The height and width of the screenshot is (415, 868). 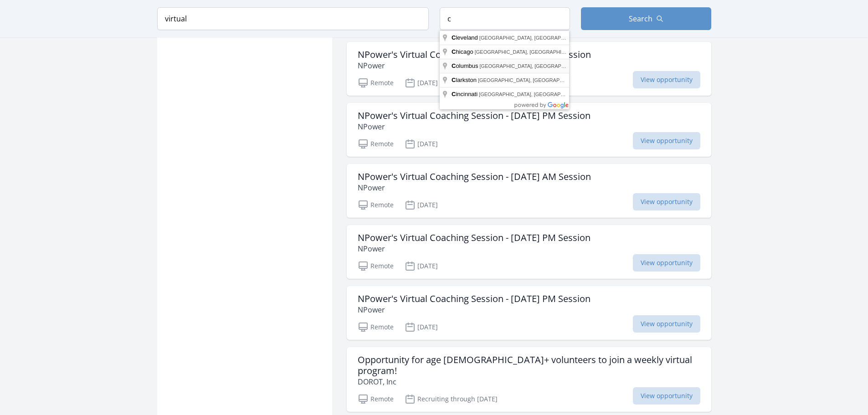 I want to click on input: Location, so click(x=505, y=19).